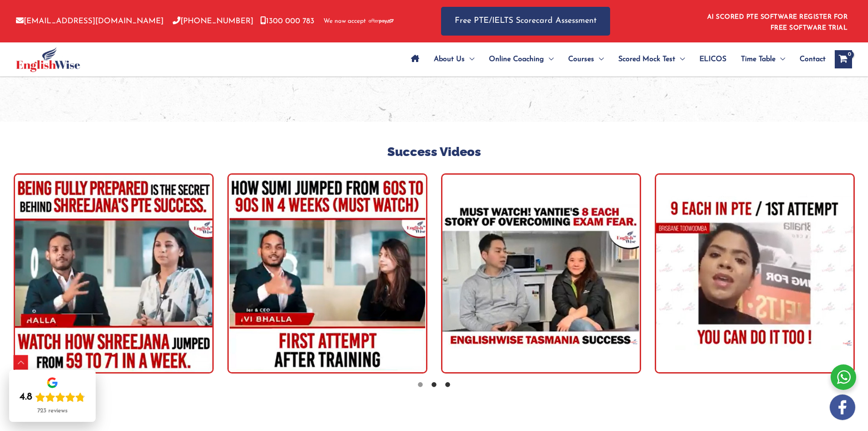  Describe the element at coordinates (48, 59) in the screenshot. I see `img: cropped-ew-logo` at that location.